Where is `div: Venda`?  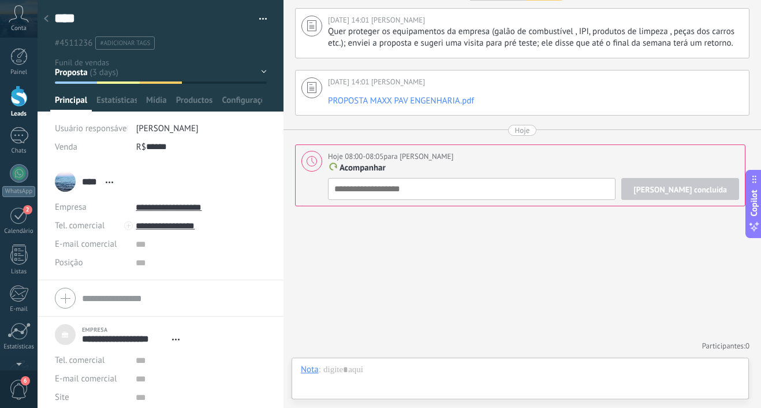 div: Venda is located at coordinates (91, 147).